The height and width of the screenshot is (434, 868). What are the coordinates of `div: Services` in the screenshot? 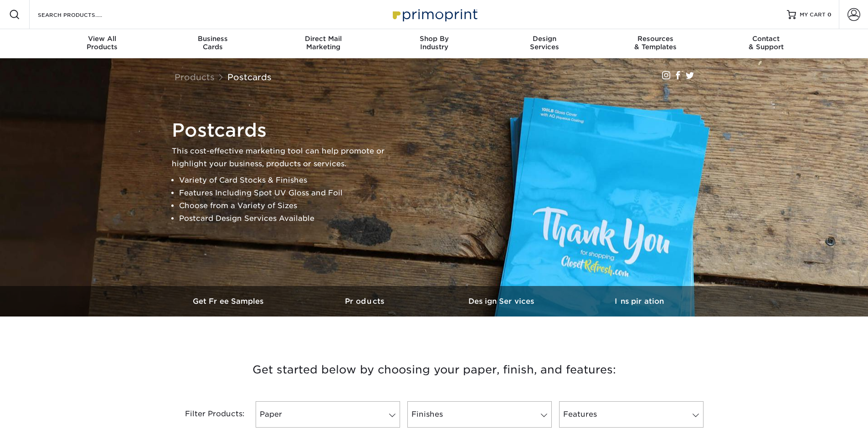 It's located at (544, 43).